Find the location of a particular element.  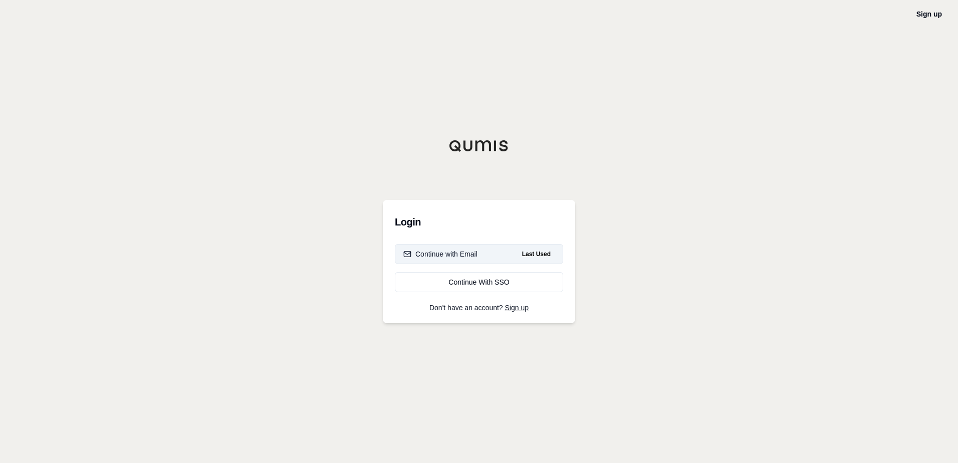

button: Continue with EmailLast Used is located at coordinates (479, 254).